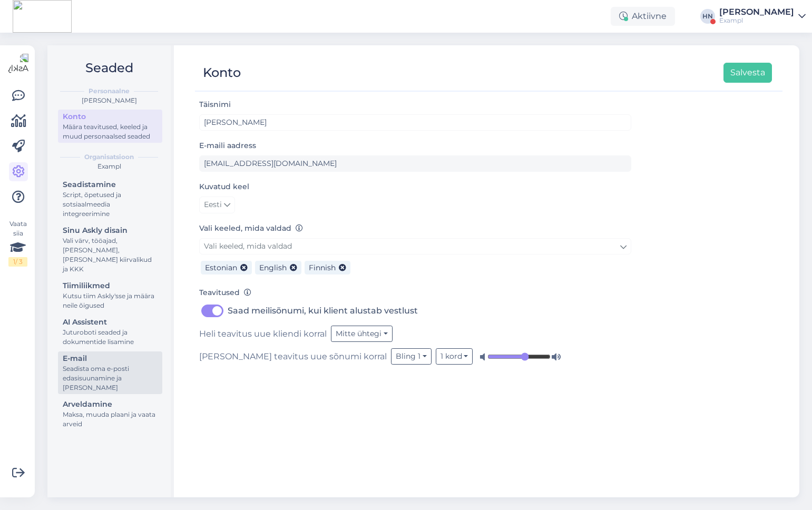 The image size is (812, 510). I want to click on a: TiimiliikmedKutsu tiim Askly'sse ja määra neile õigused, so click(110, 295).